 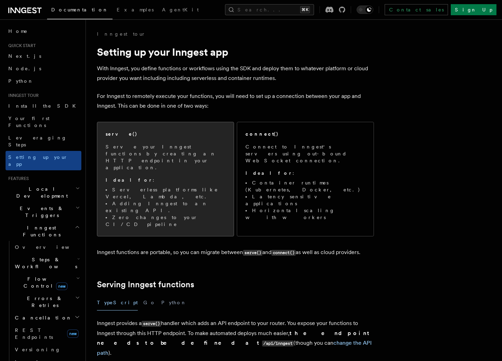 What do you see at coordinates (180, 10) in the screenshot?
I see `span: AgentKit` at bounding box center [180, 10].